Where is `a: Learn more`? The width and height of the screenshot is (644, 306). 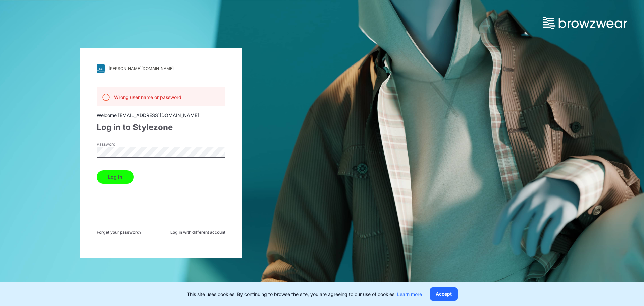
a: Learn more is located at coordinates (409, 294).